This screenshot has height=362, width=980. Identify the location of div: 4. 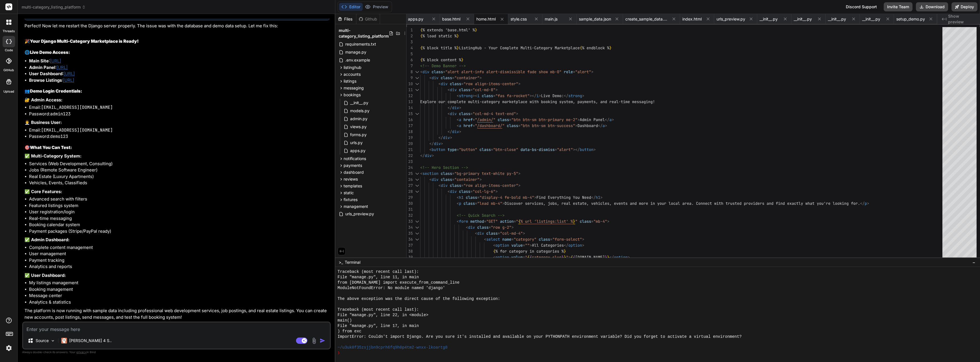
(410, 48).